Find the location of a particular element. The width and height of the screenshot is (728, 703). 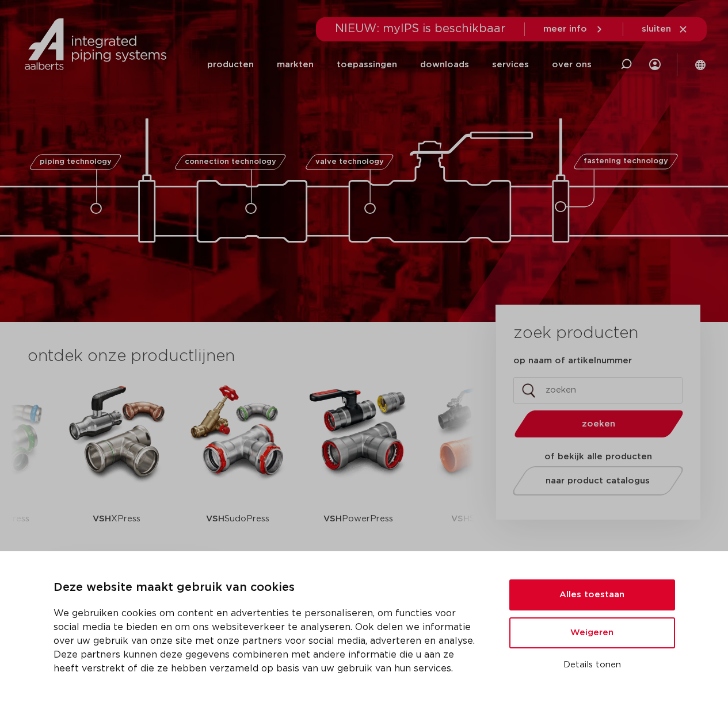

div: my IPS is located at coordinates (655, 64).